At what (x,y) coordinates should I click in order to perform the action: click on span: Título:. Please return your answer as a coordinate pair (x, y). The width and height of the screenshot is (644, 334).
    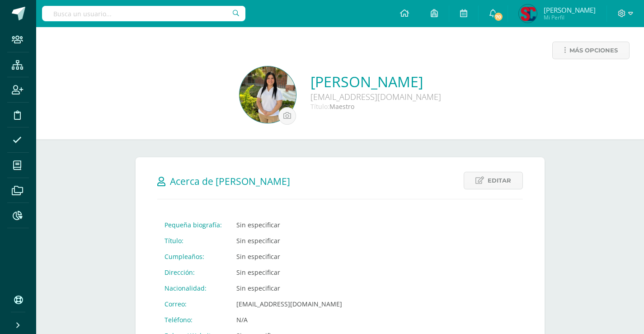
    Looking at the image, I should click on (320, 106).